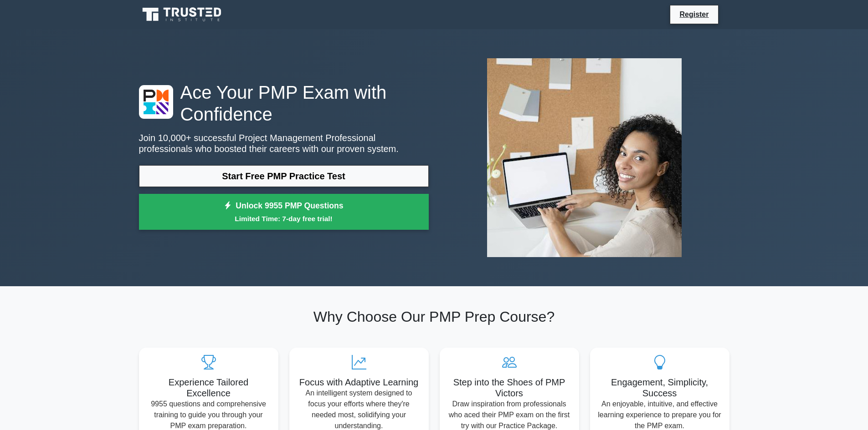  What do you see at coordinates (208, 388) in the screenshot?
I see `h5: Experience Tailored Excellence` at bounding box center [208, 388].